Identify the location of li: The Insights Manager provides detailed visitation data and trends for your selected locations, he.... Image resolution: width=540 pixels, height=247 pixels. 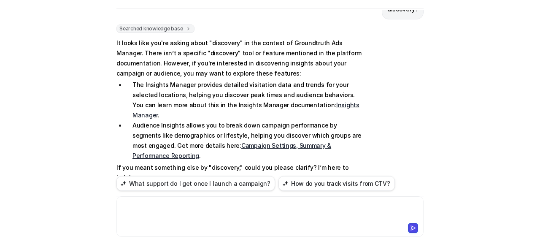
(244, 100).